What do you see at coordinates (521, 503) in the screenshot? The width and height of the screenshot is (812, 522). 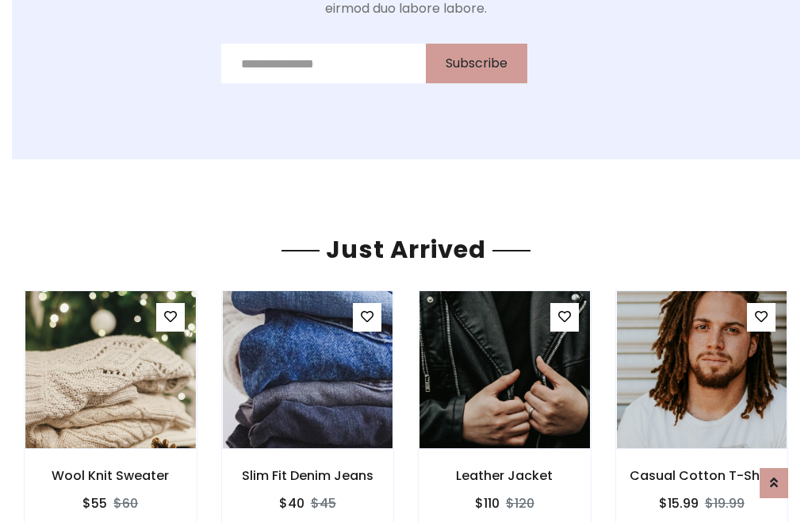 I see `del: $120` at bounding box center [521, 503].